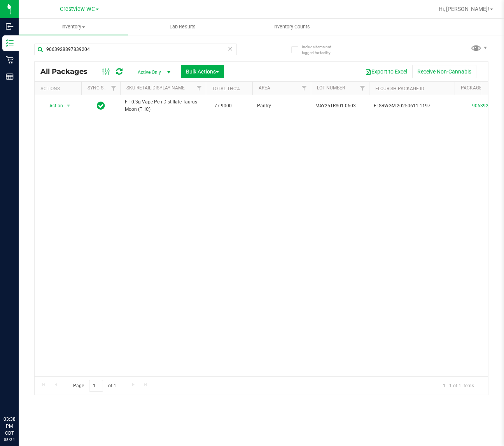 Image resolution: width=504 pixels, height=446 pixels. I want to click on input: Search Package ID, Item Name, SKU, Lot or Part Number..., so click(135, 49).